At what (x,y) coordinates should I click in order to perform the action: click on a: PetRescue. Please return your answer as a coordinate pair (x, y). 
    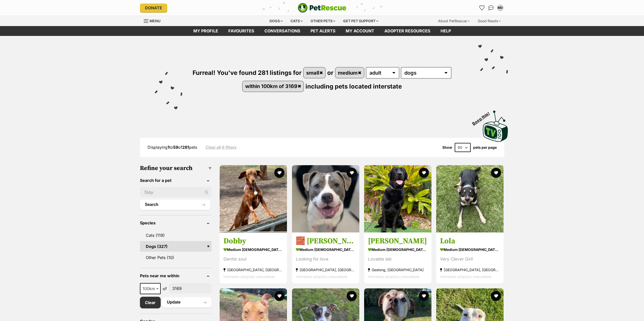
    Looking at the image, I should click on (322, 8).